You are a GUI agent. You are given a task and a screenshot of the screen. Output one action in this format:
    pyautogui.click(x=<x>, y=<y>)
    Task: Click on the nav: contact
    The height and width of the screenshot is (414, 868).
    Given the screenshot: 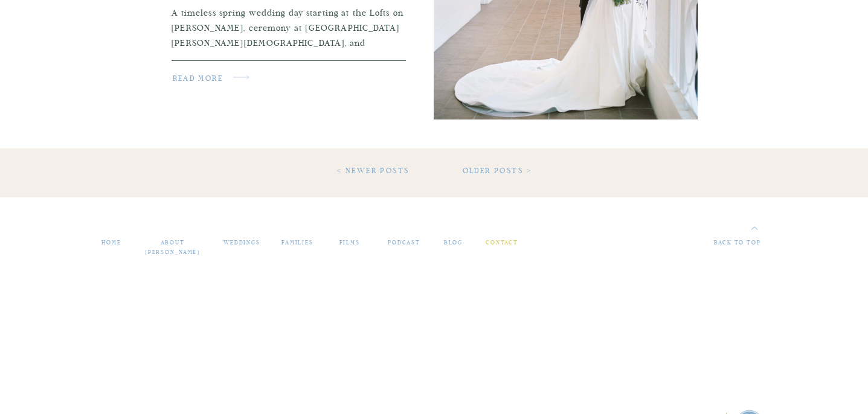 What is the action you would take?
    pyautogui.click(x=502, y=243)
    